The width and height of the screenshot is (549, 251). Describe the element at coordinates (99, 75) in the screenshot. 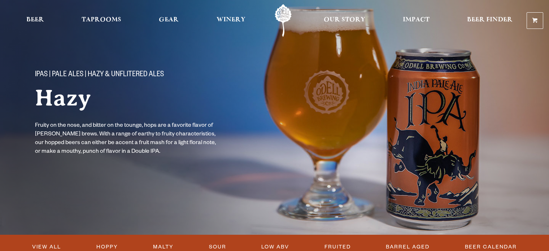

I see `span: ipas | Pale Ales | Hazy & unflitered ales` at that location.